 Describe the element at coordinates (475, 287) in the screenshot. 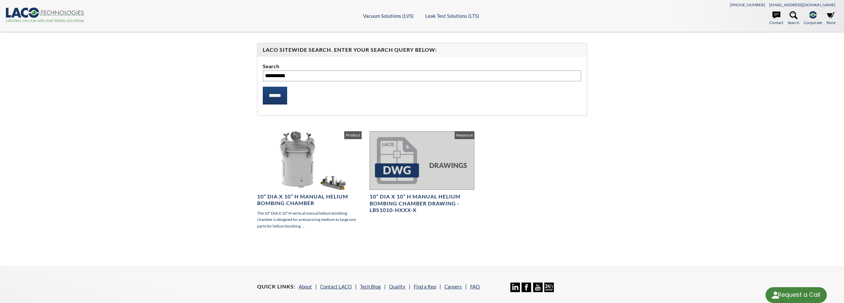

I see `a: FAQ` at that location.